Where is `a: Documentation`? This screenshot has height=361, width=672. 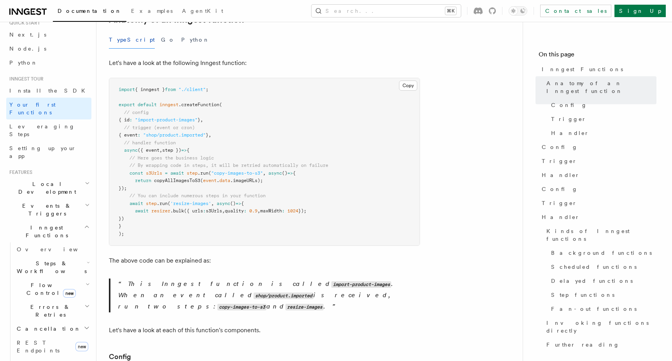
a: Documentation is located at coordinates (89, 12).